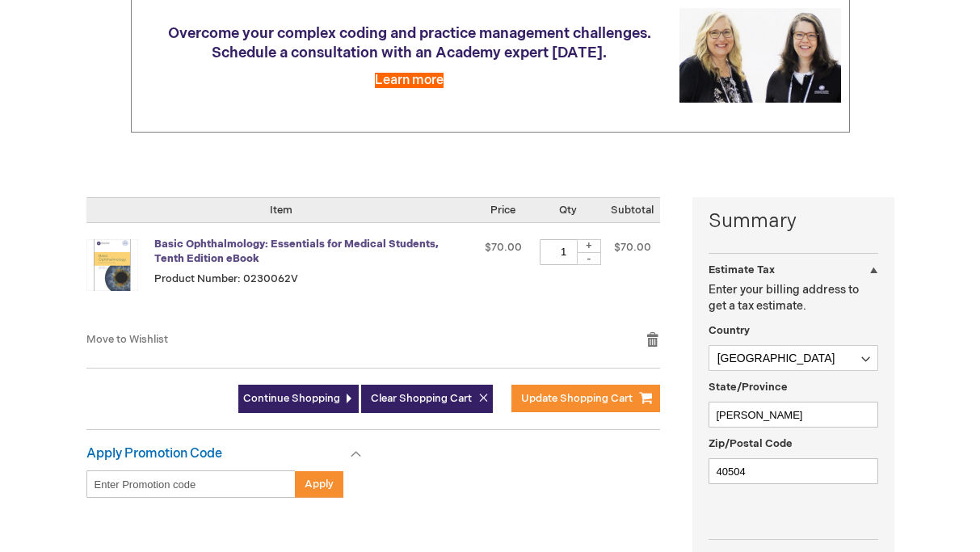 Image resolution: width=980 pixels, height=552 pixels. I want to click on span: Learn more, so click(409, 80).